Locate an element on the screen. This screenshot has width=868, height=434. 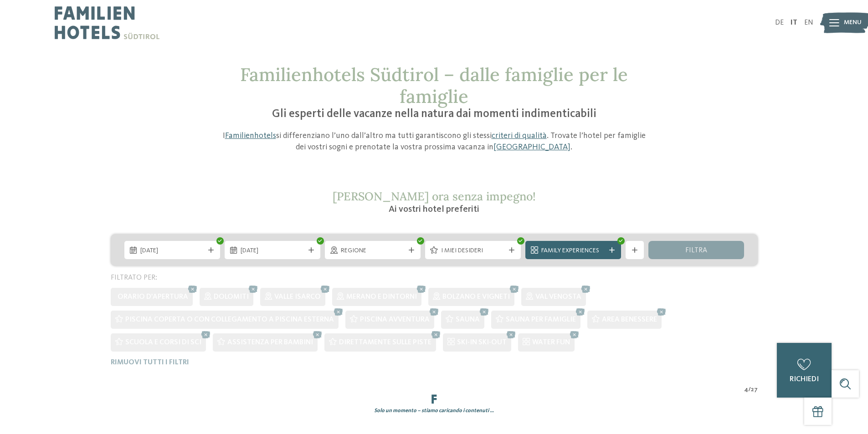
span: I miei desideri is located at coordinates (473, 250).